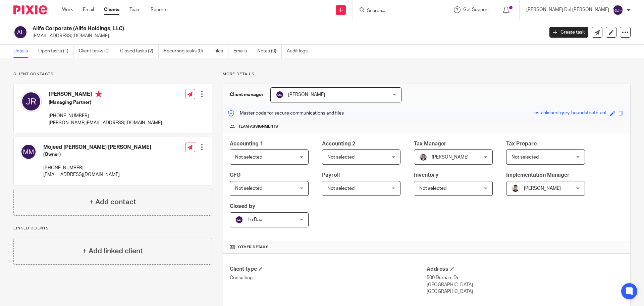  What do you see at coordinates (113, 74) in the screenshot?
I see `p: Client contacts` at bounding box center [113, 74].